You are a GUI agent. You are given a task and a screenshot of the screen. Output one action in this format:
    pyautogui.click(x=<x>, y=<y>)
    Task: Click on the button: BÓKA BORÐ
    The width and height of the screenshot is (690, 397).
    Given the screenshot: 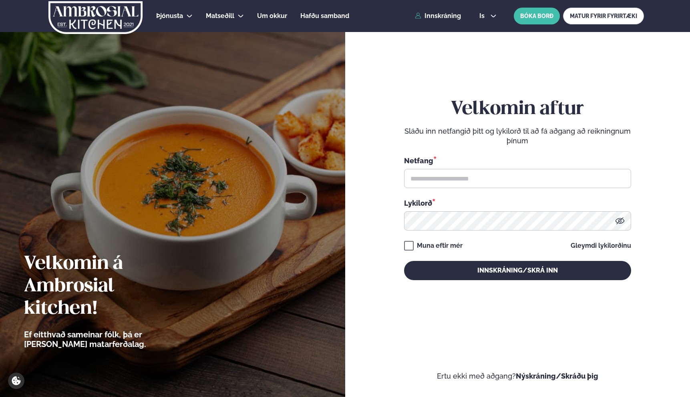 What is the action you would take?
    pyautogui.click(x=537, y=16)
    